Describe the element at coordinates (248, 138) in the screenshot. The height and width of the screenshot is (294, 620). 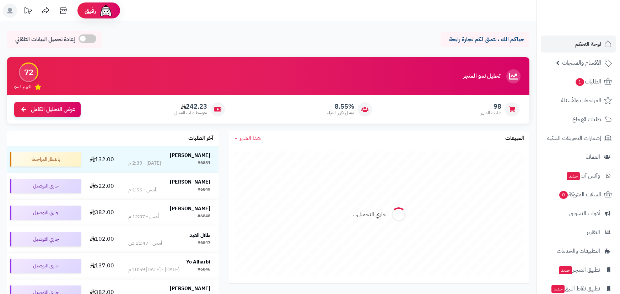
I see `a: هذا الشهر` at that location.